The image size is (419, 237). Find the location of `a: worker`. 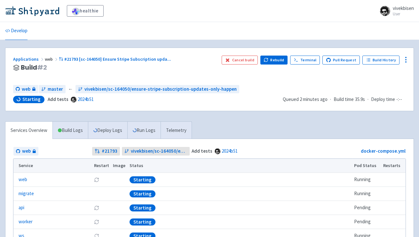

a: worker is located at coordinates (26, 222).